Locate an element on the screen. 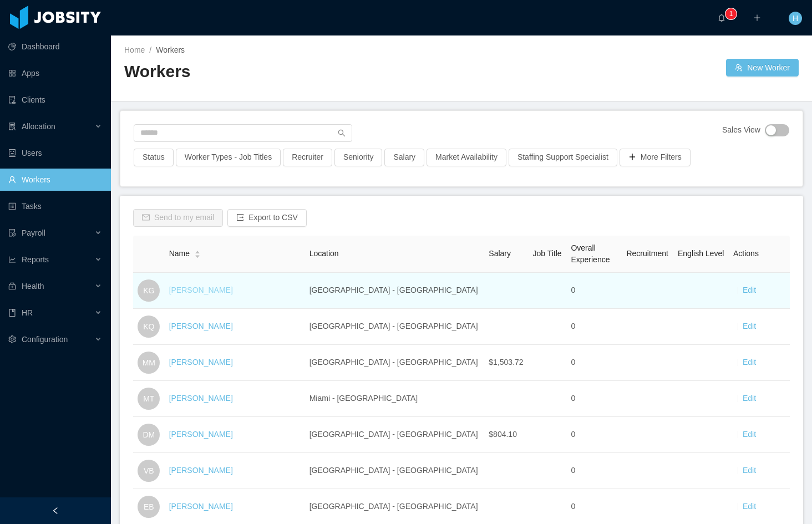  h2: Workers is located at coordinates (293, 72).